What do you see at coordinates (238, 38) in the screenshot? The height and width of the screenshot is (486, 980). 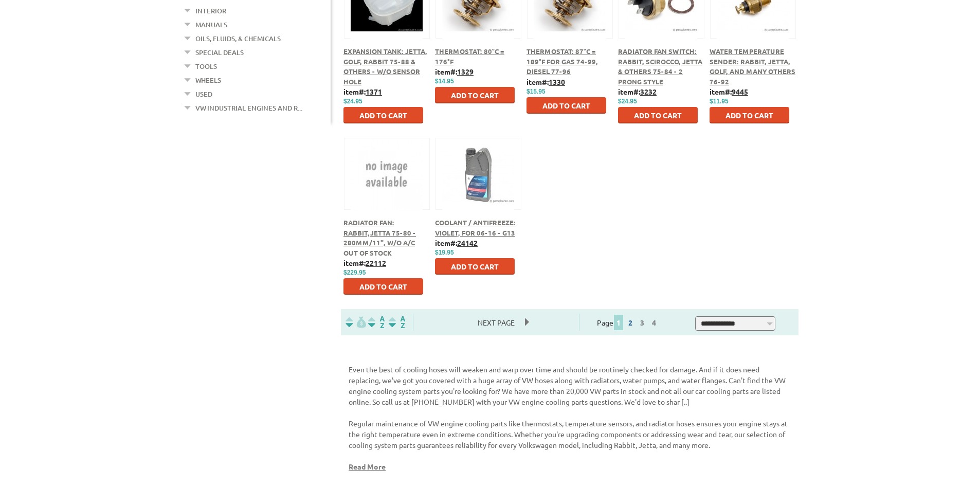 I see `a: Oils, Fluids, & Chemicals` at bounding box center [238, 38].